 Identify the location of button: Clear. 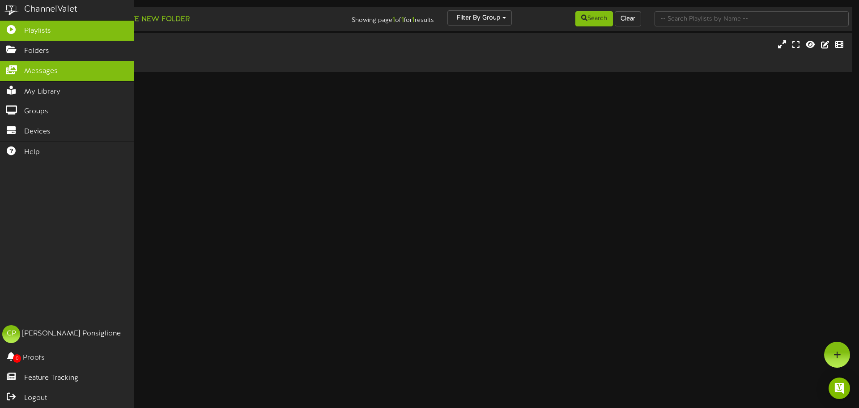
(628, 19).